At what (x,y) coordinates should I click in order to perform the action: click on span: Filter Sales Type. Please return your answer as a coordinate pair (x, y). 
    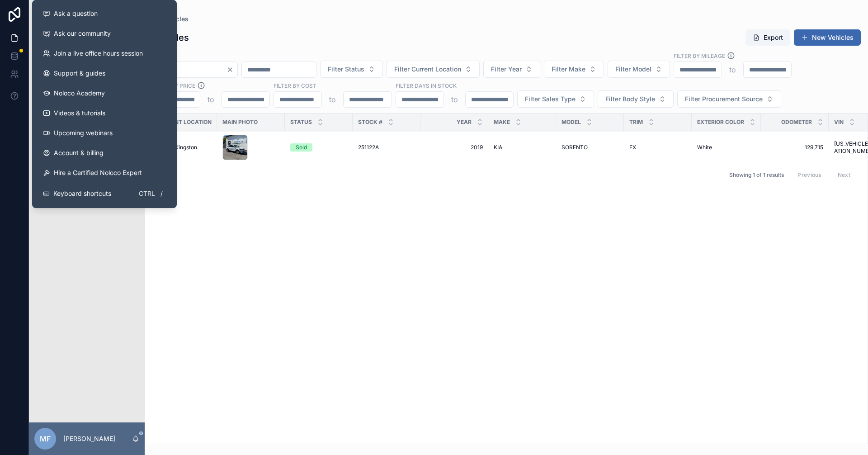
    Looking at the image, I should click on (550, 99).